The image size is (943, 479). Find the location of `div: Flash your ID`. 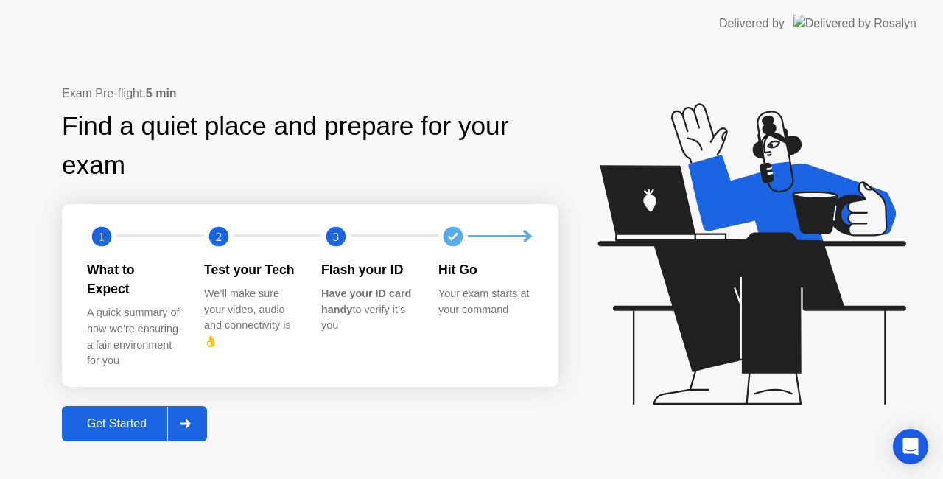

div: Flash your ID is located at coordinates (368, 270).